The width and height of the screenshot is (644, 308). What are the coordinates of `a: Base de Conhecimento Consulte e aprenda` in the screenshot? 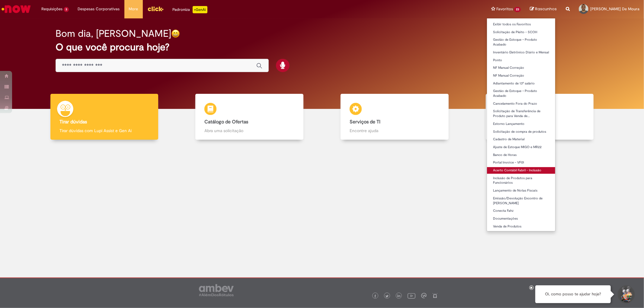 It's located at (539, 117).